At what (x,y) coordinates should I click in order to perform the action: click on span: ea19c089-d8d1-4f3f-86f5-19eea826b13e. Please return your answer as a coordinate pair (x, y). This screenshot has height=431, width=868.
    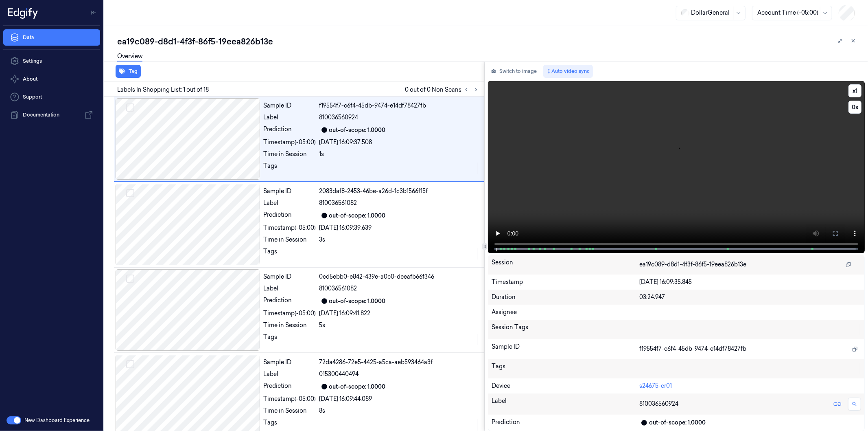
    Looking at the image, I should click on (692, 265).